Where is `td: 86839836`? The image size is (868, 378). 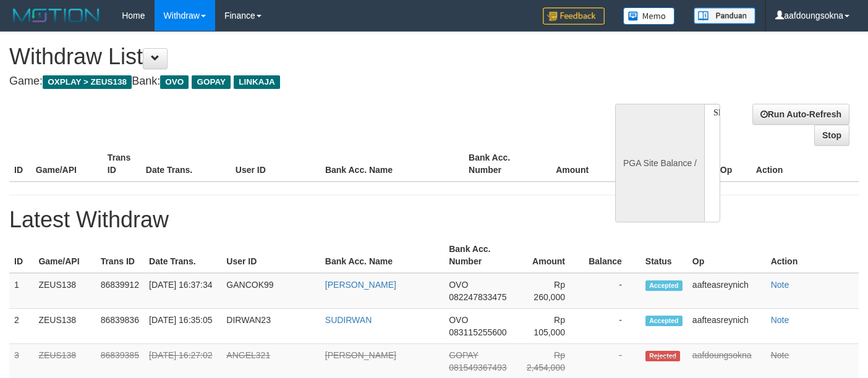 td: 86839836 is located at coordinates (120, 326).